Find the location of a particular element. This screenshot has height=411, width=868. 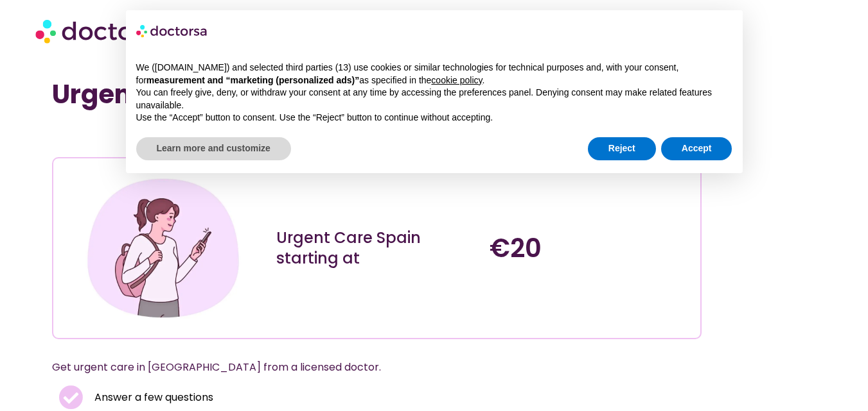

p: You can freely give, deny, or withdraw your consent at any time by accessing the preferences pane... is located at coordinates (434, 99).